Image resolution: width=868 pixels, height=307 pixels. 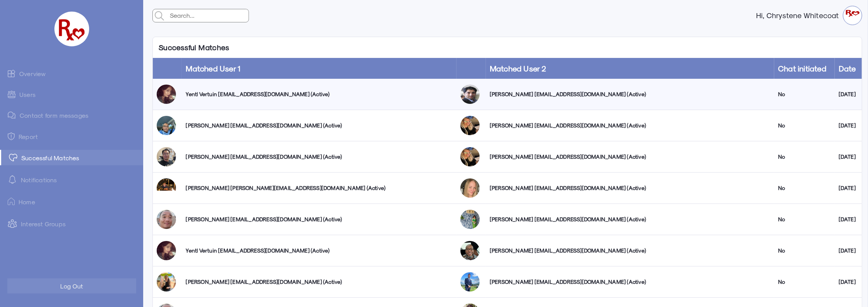 I want to click on input: Search..., so click(x=208, y=16).